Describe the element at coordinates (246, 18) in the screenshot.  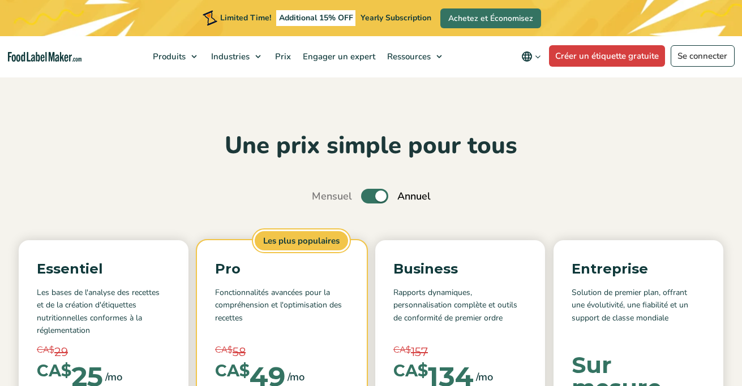
I see `span: Limited Time!` at that location.